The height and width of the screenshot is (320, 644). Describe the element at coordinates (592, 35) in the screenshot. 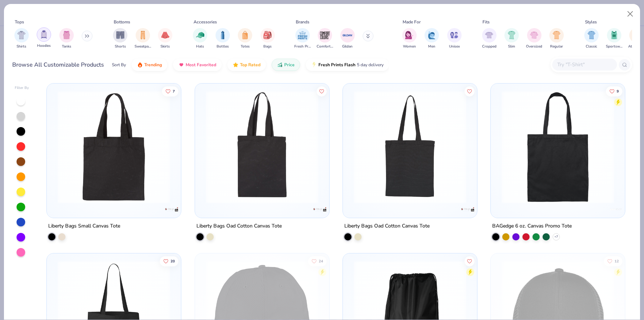

I see `img: Classic Image` at that location.